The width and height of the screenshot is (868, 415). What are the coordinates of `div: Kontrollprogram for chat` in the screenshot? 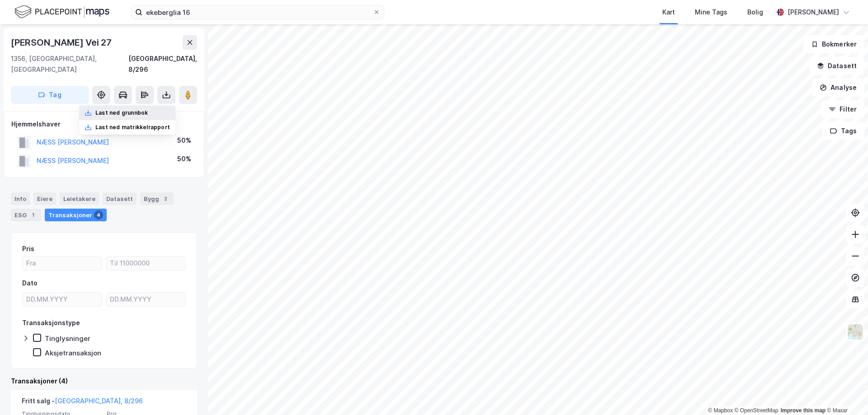 It's located at (845, 393).